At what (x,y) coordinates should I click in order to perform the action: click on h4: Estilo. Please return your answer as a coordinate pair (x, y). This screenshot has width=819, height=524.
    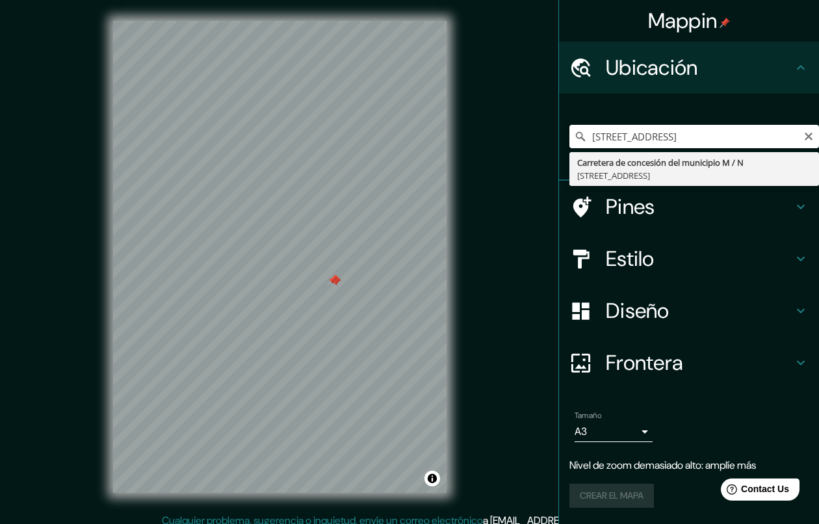
    Looking at the image, I should click on (700, 259).